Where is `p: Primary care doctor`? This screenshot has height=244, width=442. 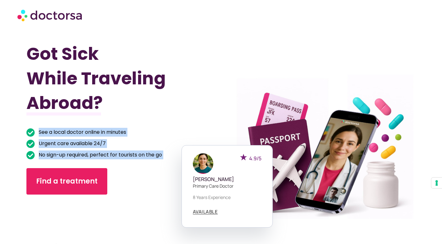 p: Primary care doctor is located at coordinates (227, 185).